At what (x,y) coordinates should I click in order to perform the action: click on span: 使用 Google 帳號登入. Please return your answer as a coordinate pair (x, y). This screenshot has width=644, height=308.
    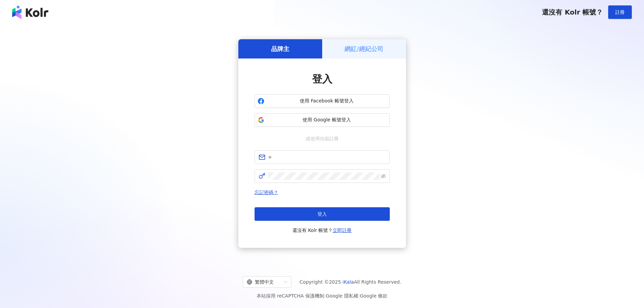
    Looking at the image, I should click on (327, 120).